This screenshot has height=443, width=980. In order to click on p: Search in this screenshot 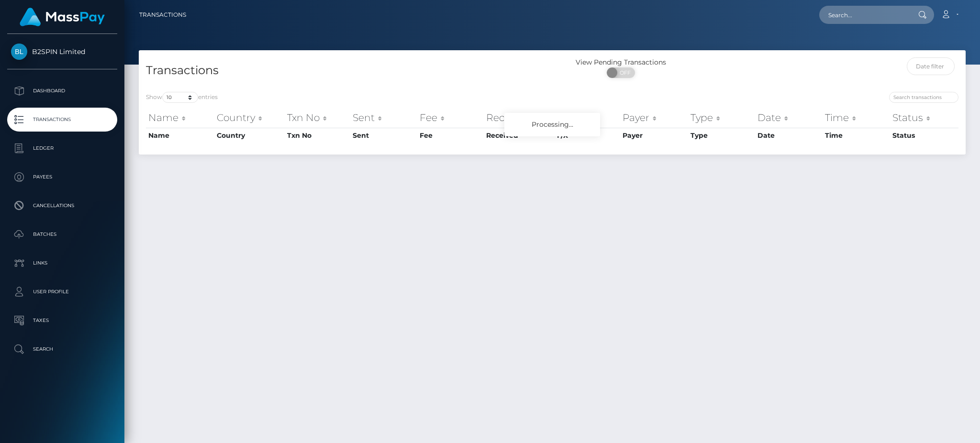, I will do `click(62, 350)`.